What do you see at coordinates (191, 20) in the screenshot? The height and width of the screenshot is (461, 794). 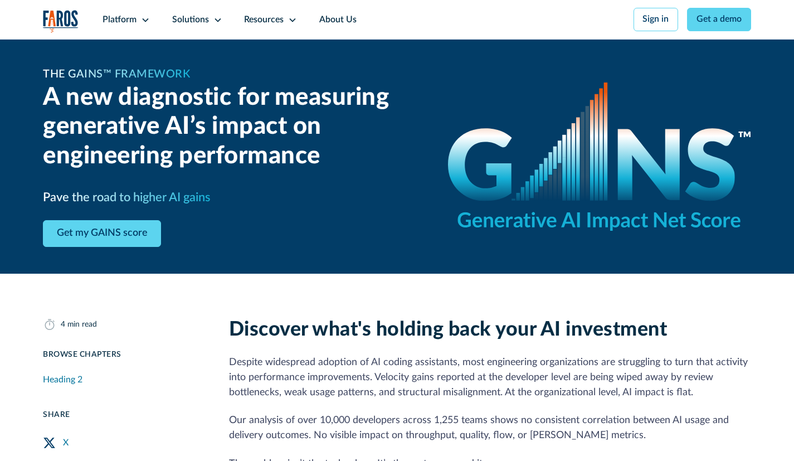 I see `div: Solutions` at bounding box center [191, 20].